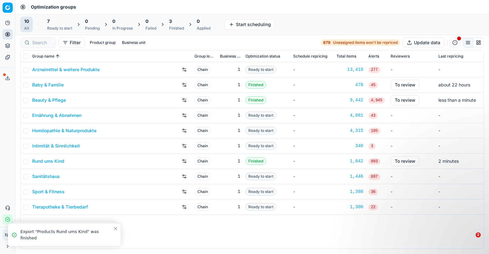 The width and height of the screenshot is (489, 254). I want to click on a: 478, so click(350, 85).